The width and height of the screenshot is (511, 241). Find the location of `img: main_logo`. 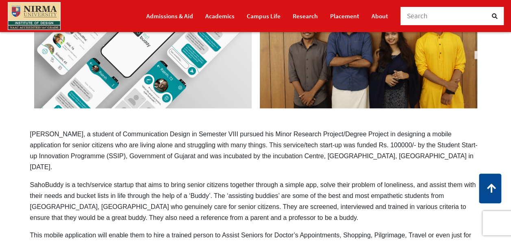

img: main_logo is located at coordinates (34, 16).